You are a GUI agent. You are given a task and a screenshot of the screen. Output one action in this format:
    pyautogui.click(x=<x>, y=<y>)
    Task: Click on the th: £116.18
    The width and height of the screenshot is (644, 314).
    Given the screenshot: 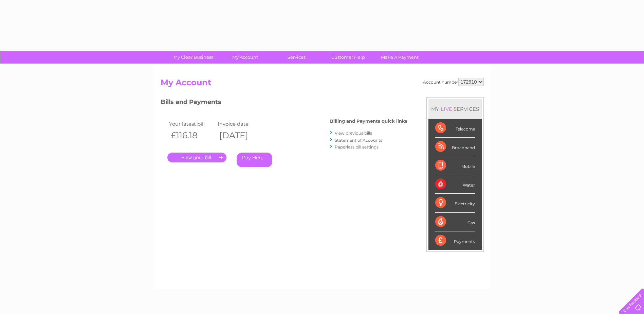 What is the action you would take?
    pyautogui.click(x=192, y=135)
    